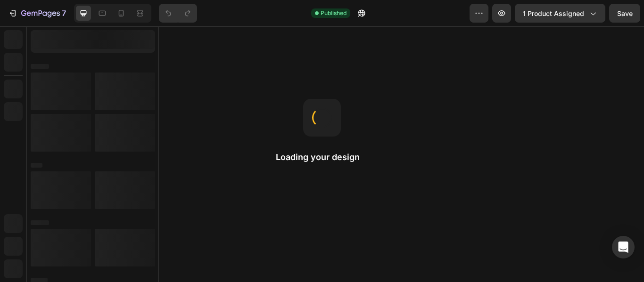 This screenshot has width=644, height=282. What do you see at coordinates (333, 13) in the screenshot?
I see `span: Published` at bounding box center [333, 13].